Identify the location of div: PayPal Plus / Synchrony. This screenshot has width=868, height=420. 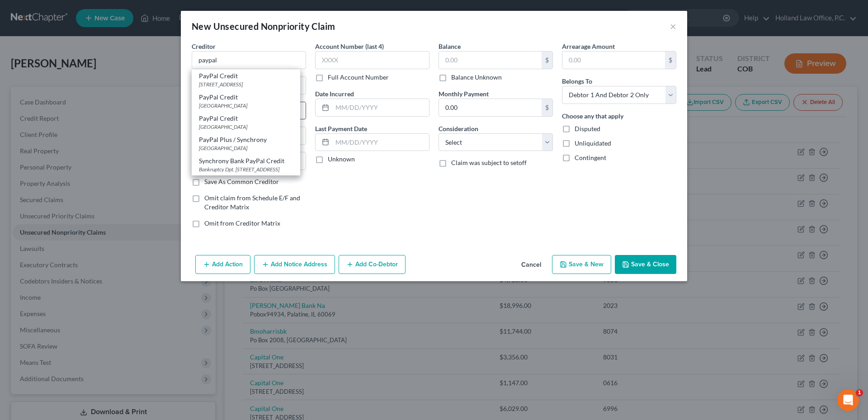
(246, 140).